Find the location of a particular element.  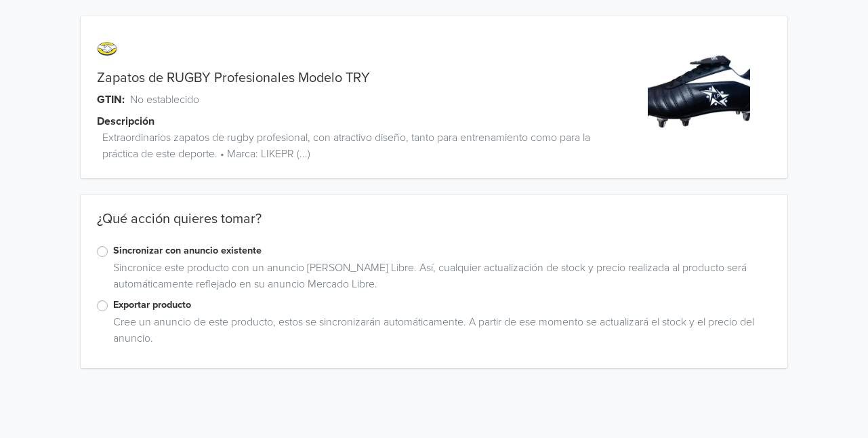

label: Sincronizar con anuncio existente is located at coordinates (442, 251).